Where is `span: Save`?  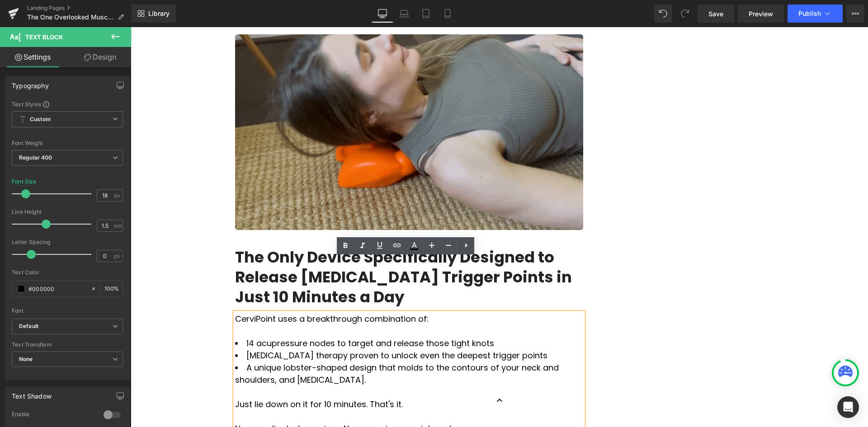 span: Save is located at coordinates (716, 13).